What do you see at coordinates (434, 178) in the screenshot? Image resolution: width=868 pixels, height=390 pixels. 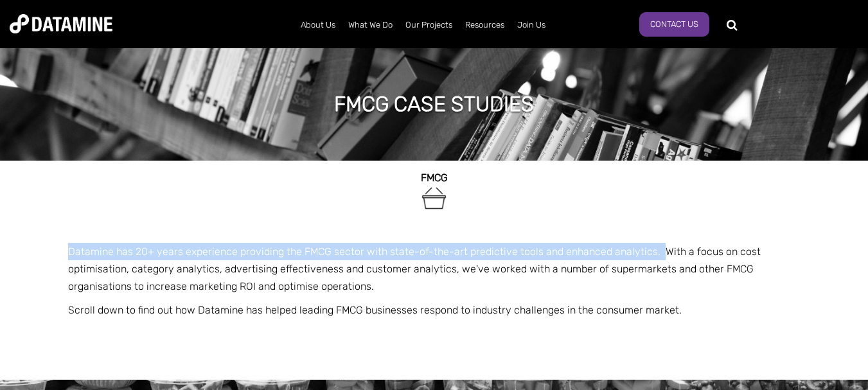 I see `h2: FMCG` at bounding box center [434, 178].